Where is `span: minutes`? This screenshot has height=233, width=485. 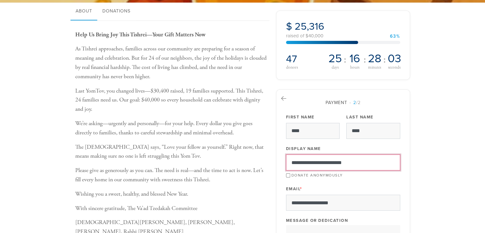 span: minutes is located at coordinates (374, 68).